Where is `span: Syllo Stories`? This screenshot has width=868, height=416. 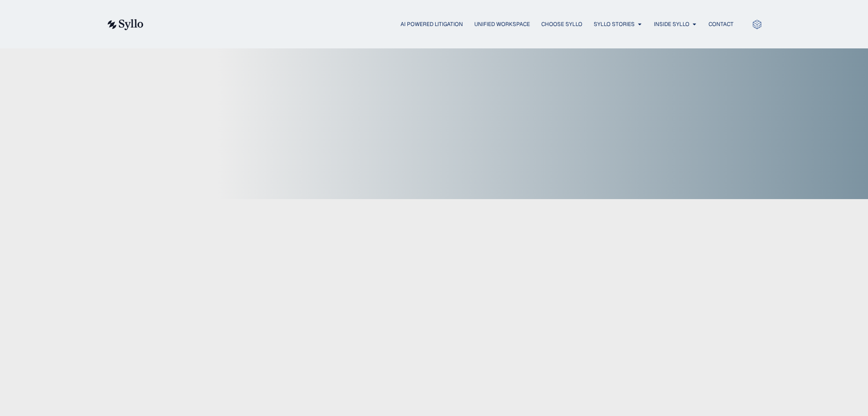
span: Syllo Stories is located at coordinates (614, 24).